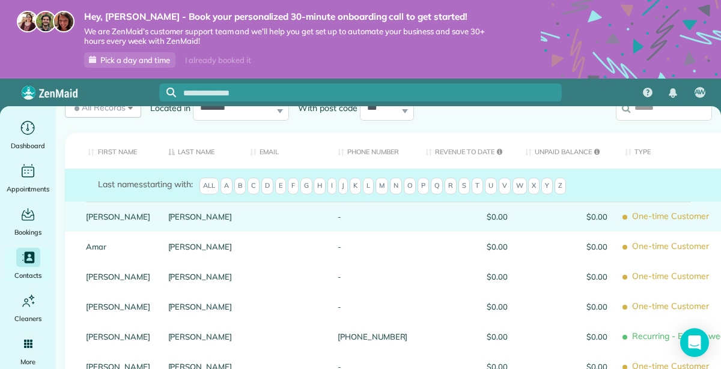  Describe the element at coordinates (381, 186) in the screenshot. I see `span: M` at that location.